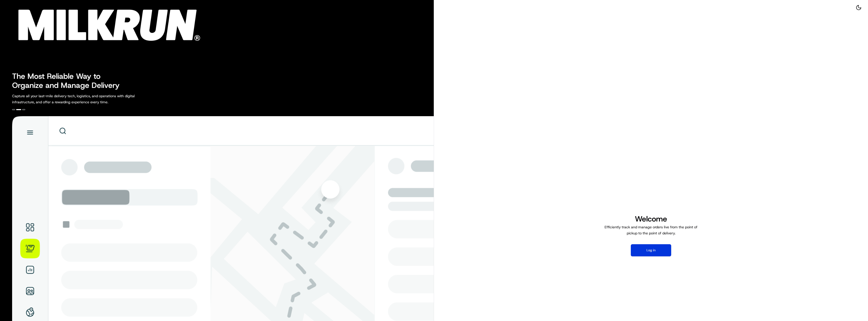  Describe the element at coordinates (84, 99) in the screenshot. I see `p: Capture all your last-mile delivery tech, logistics, and operations with digital infrastructure, ...` at that location.